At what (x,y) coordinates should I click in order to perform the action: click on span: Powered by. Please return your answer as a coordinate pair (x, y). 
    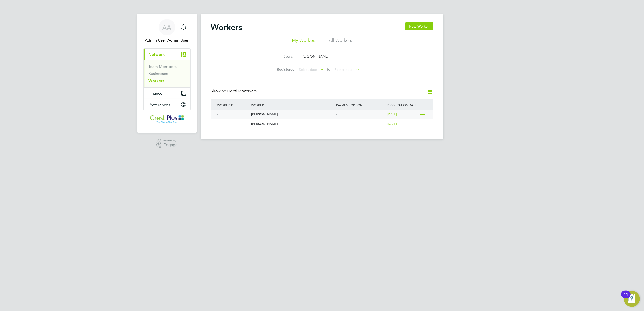
    Looking at the image, I should click on (171, 140).